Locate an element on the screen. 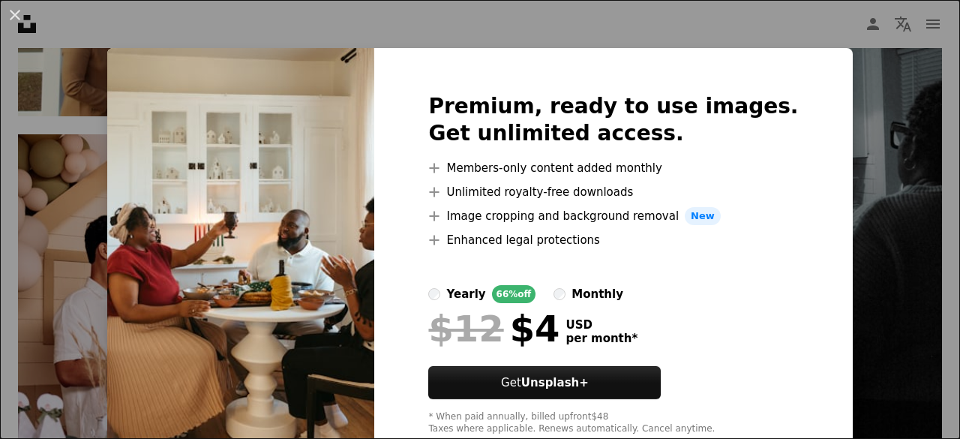 The height and width of the screenshot is (439, 960). span: USD is located at coordinates (601, 325).